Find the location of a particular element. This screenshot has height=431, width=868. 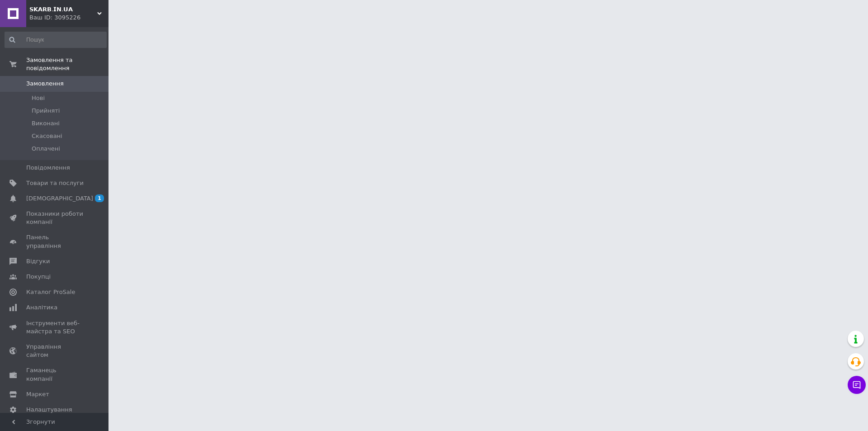

span: Нові is located at coordinates (38, 98).